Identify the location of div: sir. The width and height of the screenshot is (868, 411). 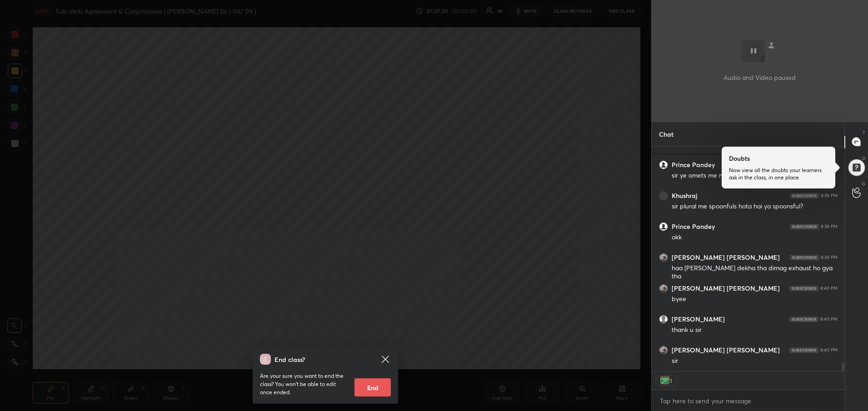
(754, 361).